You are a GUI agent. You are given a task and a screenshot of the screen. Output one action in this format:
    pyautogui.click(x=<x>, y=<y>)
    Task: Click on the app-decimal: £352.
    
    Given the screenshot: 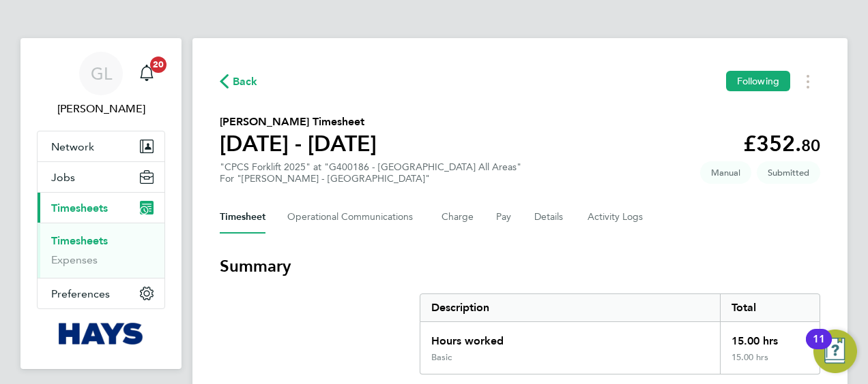 What is the action you would take?
    pyautogui.click(x=781, y=144)
    